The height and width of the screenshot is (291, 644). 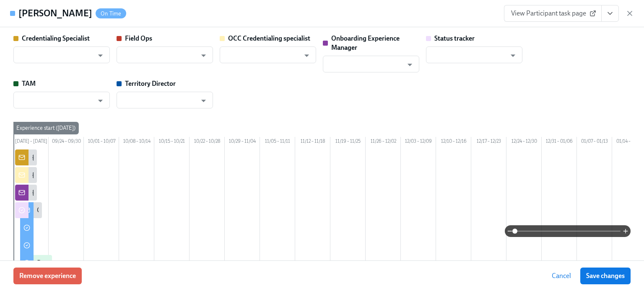 What do you see at coordinates (559, 142) in the screenshot?
I see `div: 12/31 – 01/06` at bounding box center [559, 142].